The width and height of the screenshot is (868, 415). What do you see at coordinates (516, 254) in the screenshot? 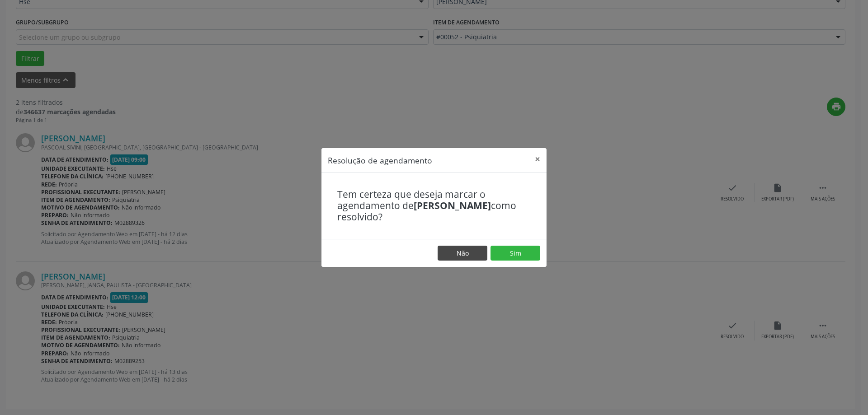
I see `button: Sim` at bounding box center [516, 254].